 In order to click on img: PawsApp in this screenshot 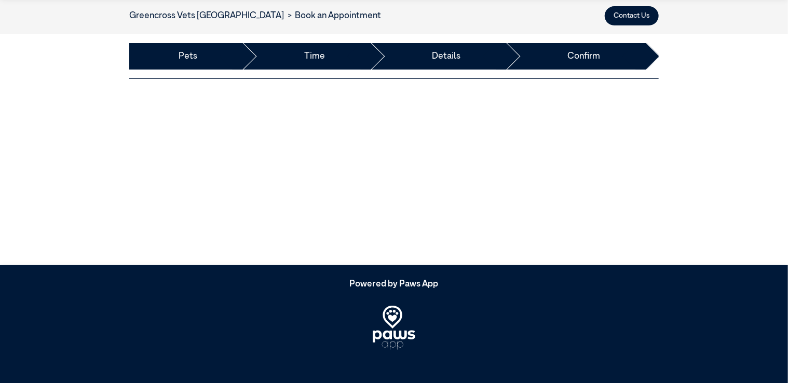, I will do `click(394, 327)`.